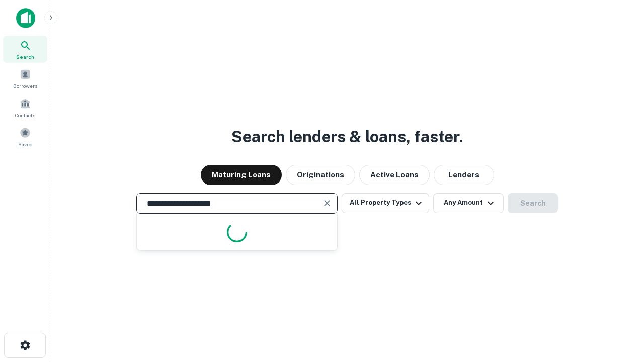  What do you see at coordinates (25, 107) in the screenshot?
I see `a: Contacts` at bounding box center [25, 107].